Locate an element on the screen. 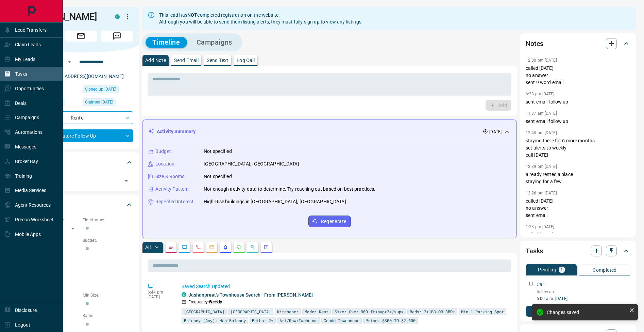  p: Frequency: is located at coordinates (205, 302).